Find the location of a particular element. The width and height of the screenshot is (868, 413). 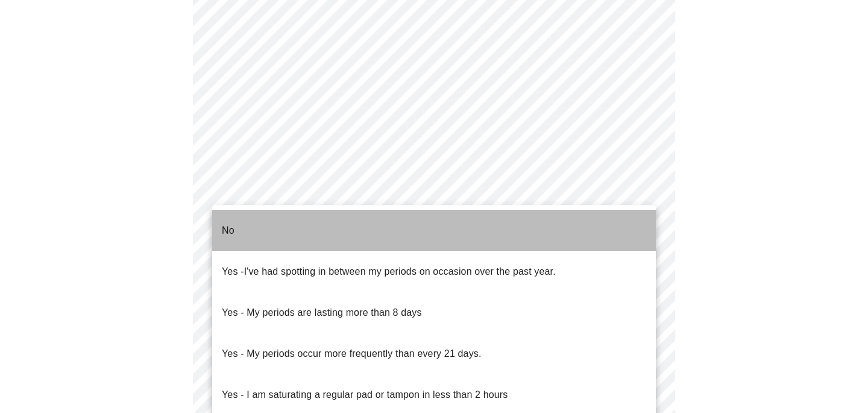

p: Yes - My periods are lasting more than 8 days is located at coordinates (322, 312).